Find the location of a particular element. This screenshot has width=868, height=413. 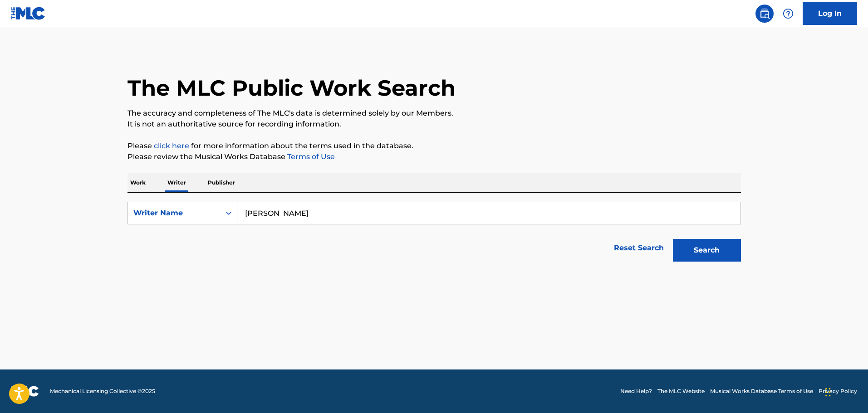

div: Drag is located at coordinates (828, 392).